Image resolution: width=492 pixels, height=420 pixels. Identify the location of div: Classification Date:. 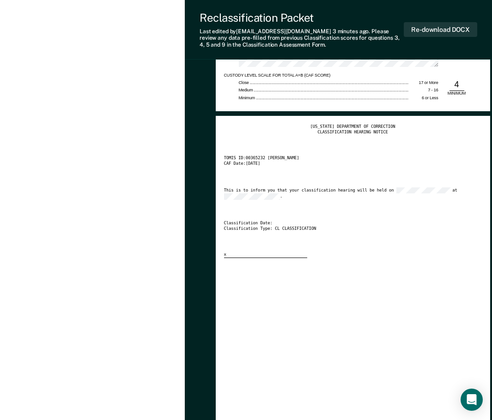
(346, 224).